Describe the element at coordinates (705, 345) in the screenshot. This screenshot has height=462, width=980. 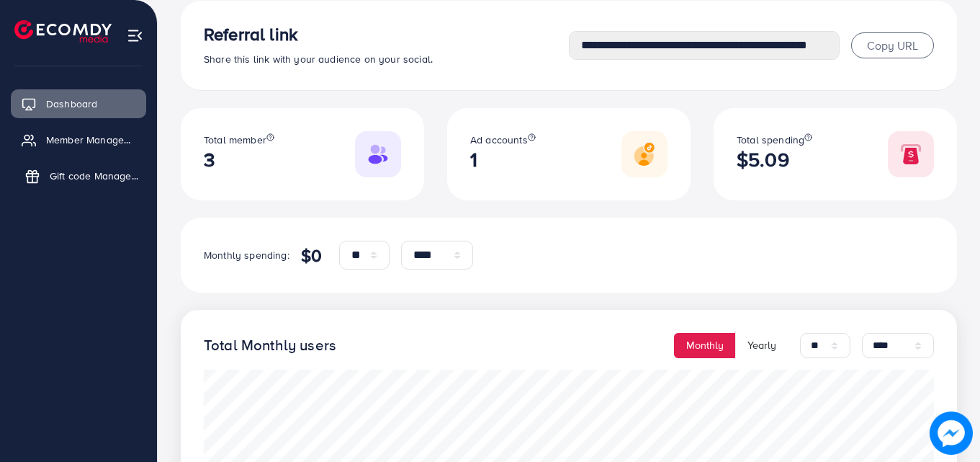
I see `button: Monthly` at that location.